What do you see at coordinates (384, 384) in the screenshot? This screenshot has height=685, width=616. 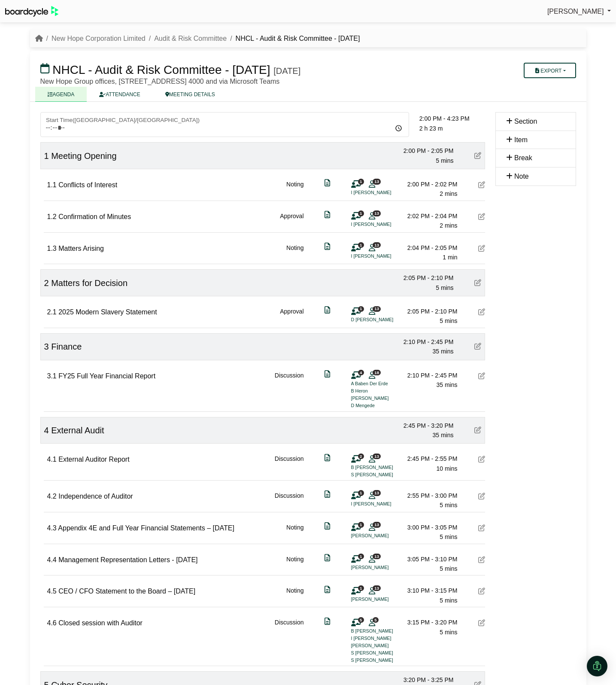 I see `li: A Baben Der Erde` at bounding box center [384, 384].